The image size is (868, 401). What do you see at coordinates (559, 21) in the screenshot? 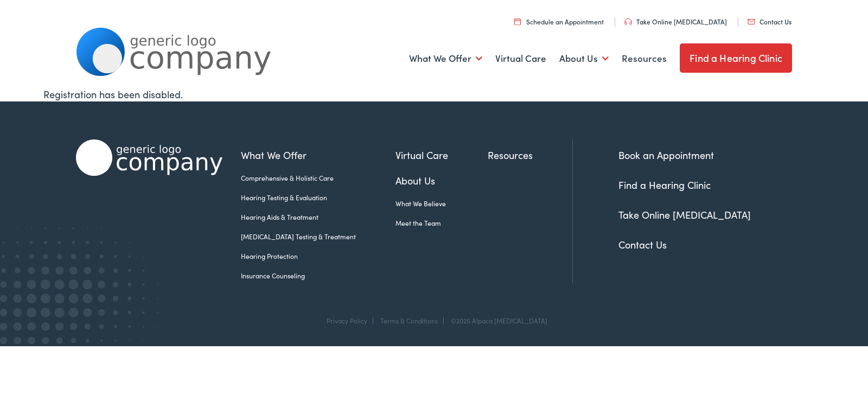
I see `a: Schedule an Appointment` at bounding box center [559, 21].